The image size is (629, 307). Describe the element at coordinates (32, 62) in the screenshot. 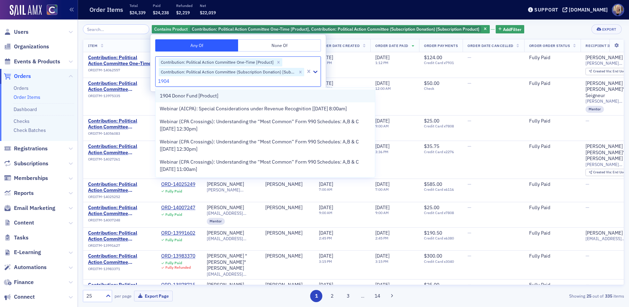

I see `a: Events & Products` at that location.